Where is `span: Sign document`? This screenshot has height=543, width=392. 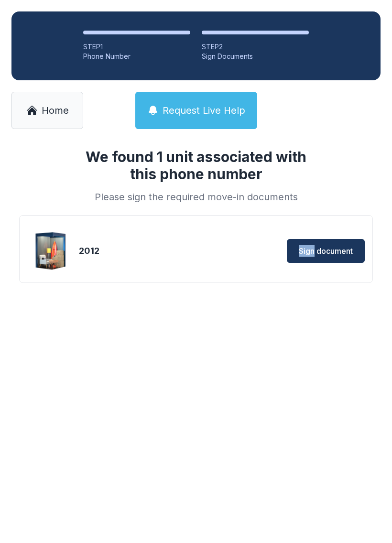 span: Sign document is located at coordinates (326, 251).